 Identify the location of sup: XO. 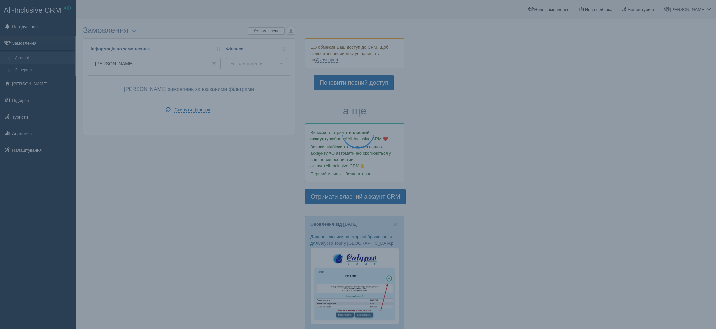
(67, 8).